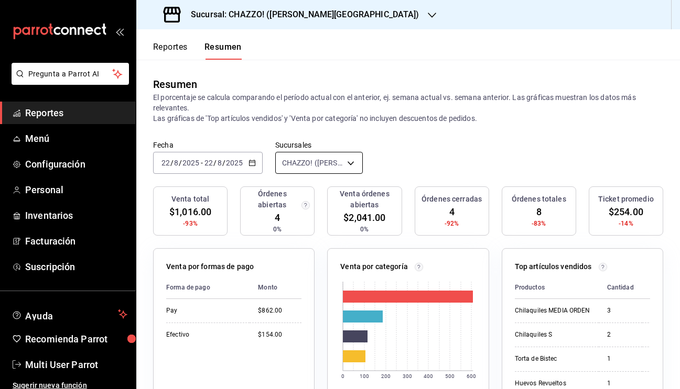 The height and width of the screenshot is (389, 680). What do you see at coordinates (70, 74) in the screenshot?
I see `span: Pregunta a Parrot AI` at bounding box center [70, 74].